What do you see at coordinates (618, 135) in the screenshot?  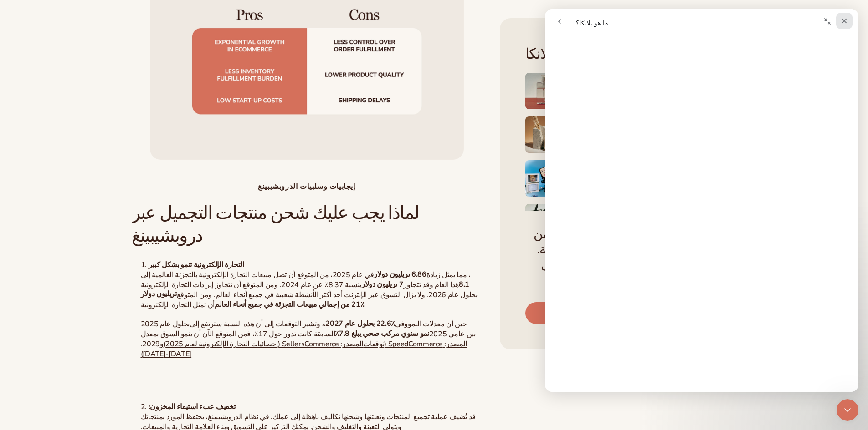 I see `a: شوبيفاي الصورة 6 إتقان التجارة الإلكترونية: عزز مبيعاتك في مجال الجمال والعافية` at bounding box center [618, 135].